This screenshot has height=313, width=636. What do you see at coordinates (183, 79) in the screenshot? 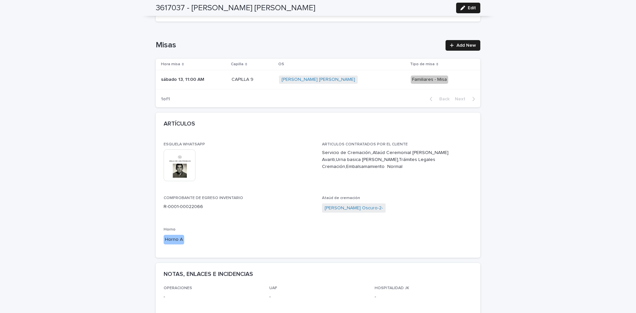
I see `p: sábado 13, 11:00 AM` at bounding box center [183, 79].